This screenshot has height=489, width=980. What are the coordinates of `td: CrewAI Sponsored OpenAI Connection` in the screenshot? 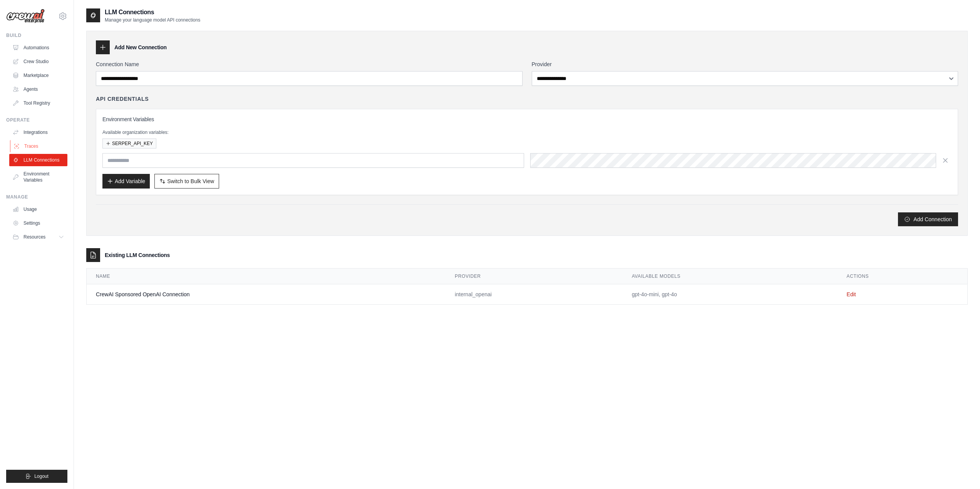 It's located at (266, 294).